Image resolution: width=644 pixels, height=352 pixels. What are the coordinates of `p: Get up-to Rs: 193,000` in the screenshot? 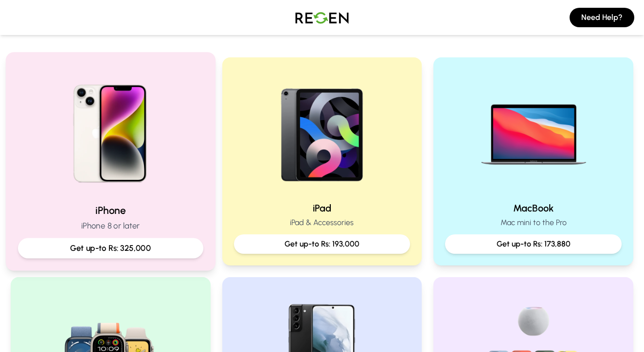 It's located at (322, 244).